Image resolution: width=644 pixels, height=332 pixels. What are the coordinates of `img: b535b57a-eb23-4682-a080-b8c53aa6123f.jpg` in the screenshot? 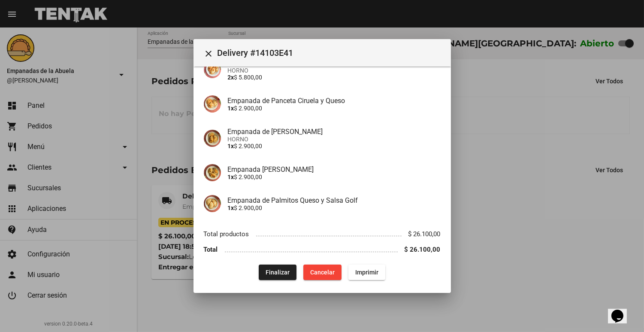 It's located at (212, 69).